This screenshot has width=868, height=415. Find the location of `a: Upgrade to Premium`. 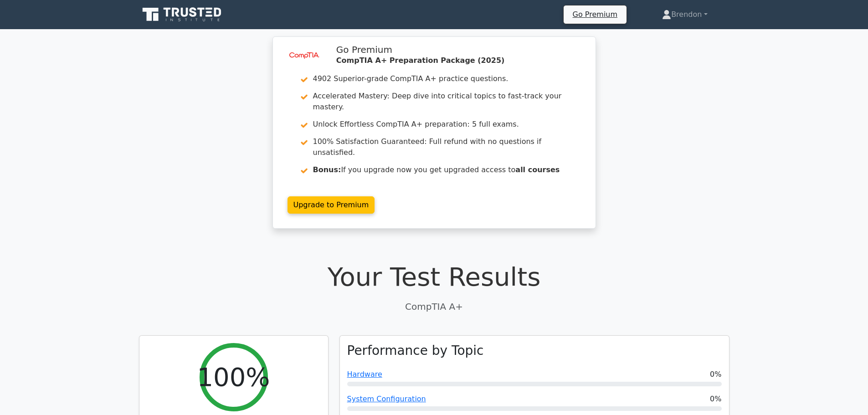

a: Upgrade to Premium is located at coordinates (332, 205).